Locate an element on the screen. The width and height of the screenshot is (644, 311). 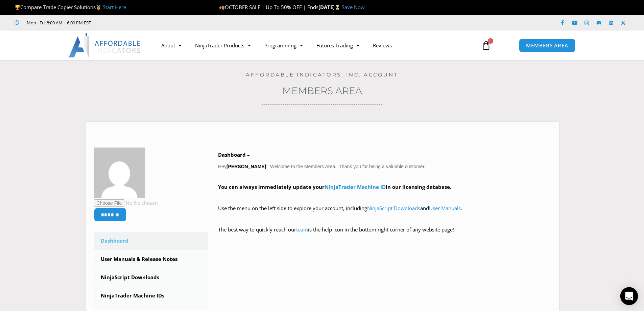
a: NinjaTrader Machine IDs is located at coordinates (151, 296).